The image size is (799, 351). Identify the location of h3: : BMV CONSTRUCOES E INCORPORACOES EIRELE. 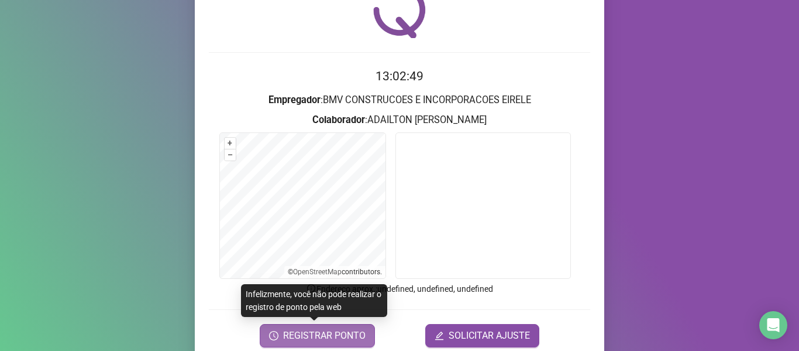
(400, 100).